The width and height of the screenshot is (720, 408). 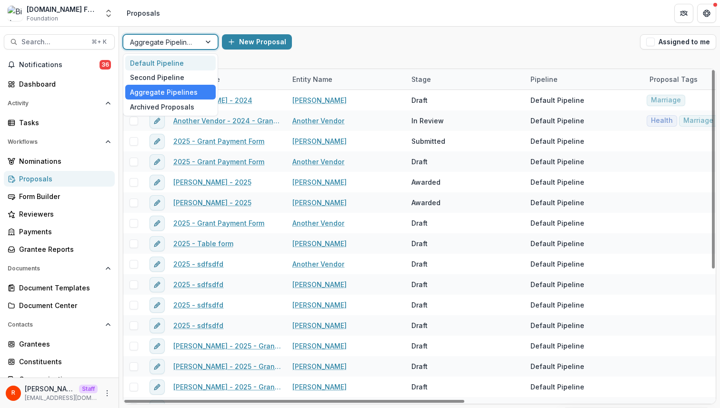 What do you see at coordinates (426, 203) in the screenshot?
I see `div: Awarded` at bounding box center [426, 203].